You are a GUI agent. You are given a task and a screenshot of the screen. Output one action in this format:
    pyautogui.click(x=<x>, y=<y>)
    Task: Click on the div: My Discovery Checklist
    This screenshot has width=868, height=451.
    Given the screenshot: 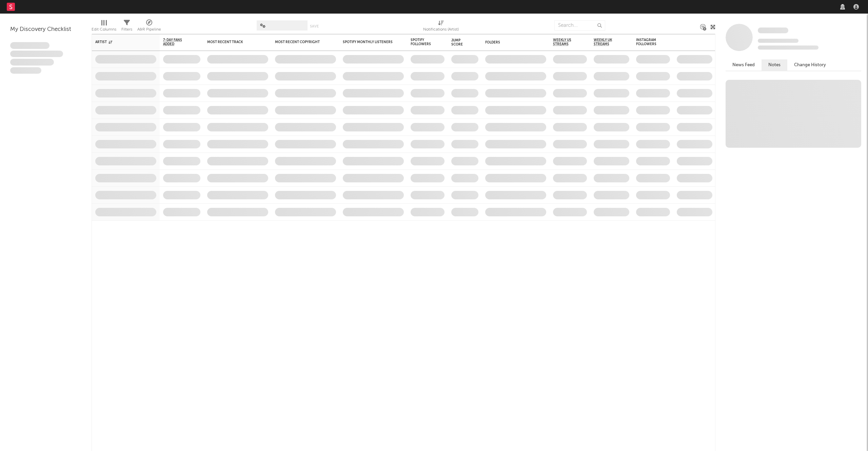 What is the action you would take?
    pyautogui.click(x=46, y=30)
    